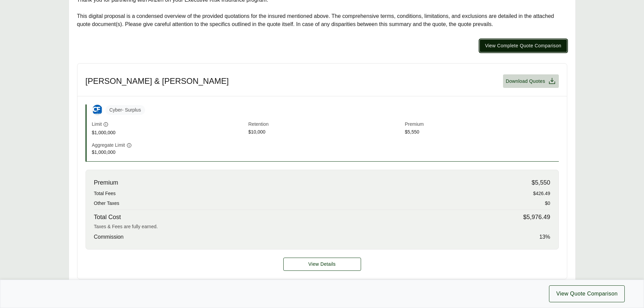 This screenshot has height=308, width=644. Describe the element at coordinates (587, 294) in the screenshot. I see `span: View Quote Comparison` at that location.